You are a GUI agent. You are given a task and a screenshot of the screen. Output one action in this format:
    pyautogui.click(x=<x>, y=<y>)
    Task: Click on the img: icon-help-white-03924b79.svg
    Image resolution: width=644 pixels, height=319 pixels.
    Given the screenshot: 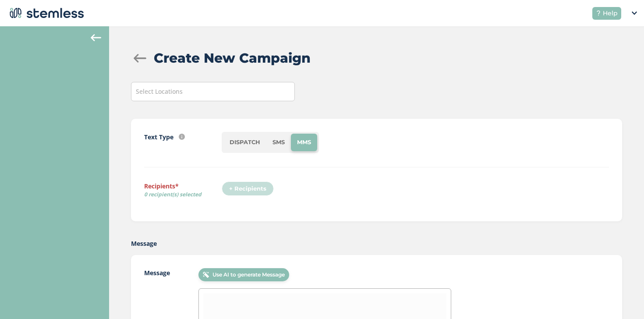 What is the action you would take?
    pyautogui.click(x=598, y=13)
    